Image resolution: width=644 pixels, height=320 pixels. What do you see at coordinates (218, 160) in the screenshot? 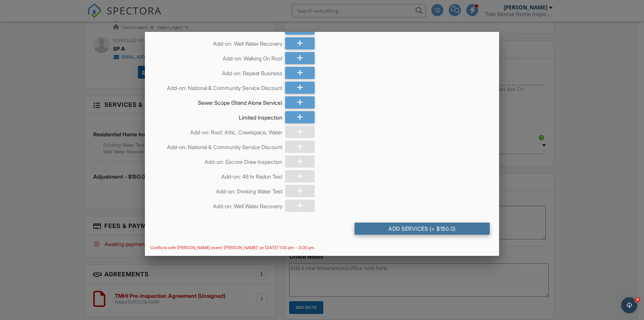
I see `div: Add-on: Escrow Draw Inspection` at bounding box center [218, 160].